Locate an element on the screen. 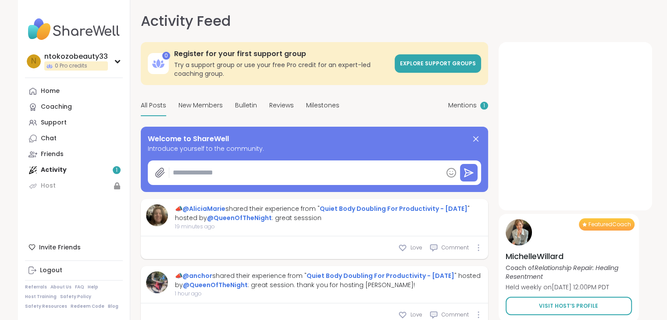 The image size is (667, 320). div: 0 is located at coordinates (166, 56).